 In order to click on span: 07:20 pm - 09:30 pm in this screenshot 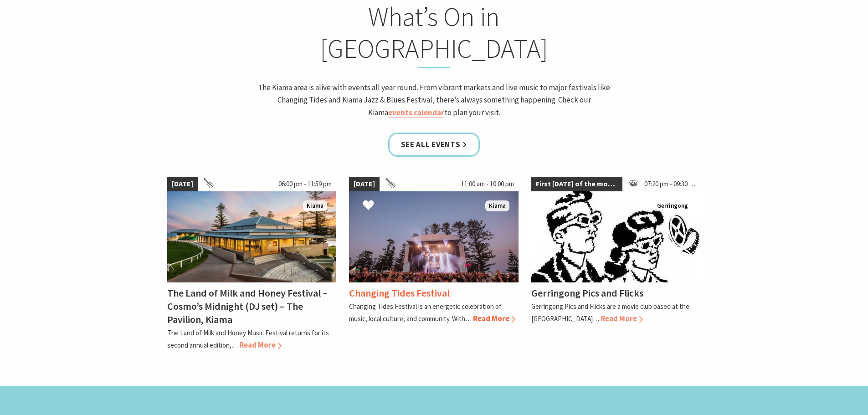, I will do `click(670, 184)`.